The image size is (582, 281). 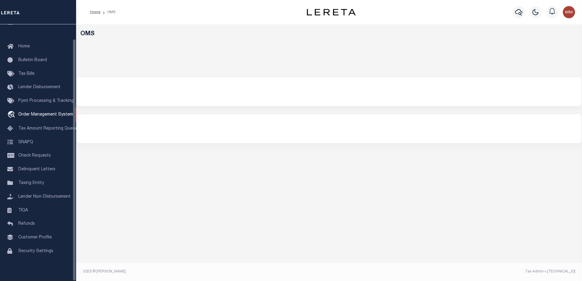 What do you see at coordinates (34, 156) in the screenshot?
I see `span: Check Requests` at bounding box center [34, 156].